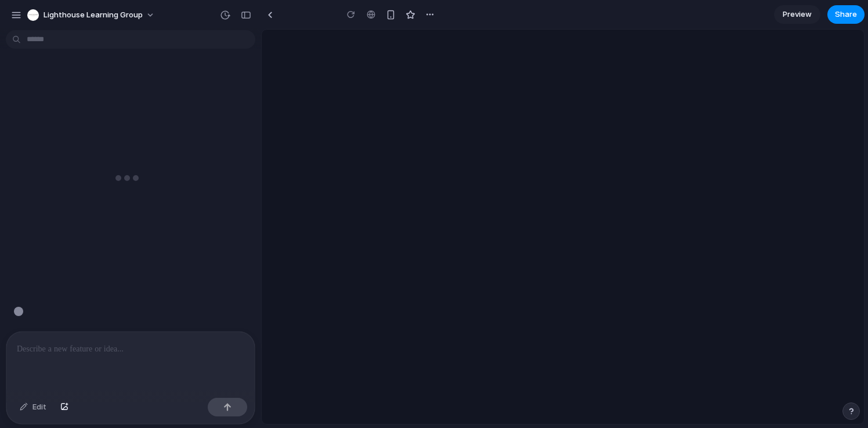 The image size is (868, 428). What do you see at coordinates (797, 14) in the screenshot?
I see `span: Preview` at bounding box center [797, 14].